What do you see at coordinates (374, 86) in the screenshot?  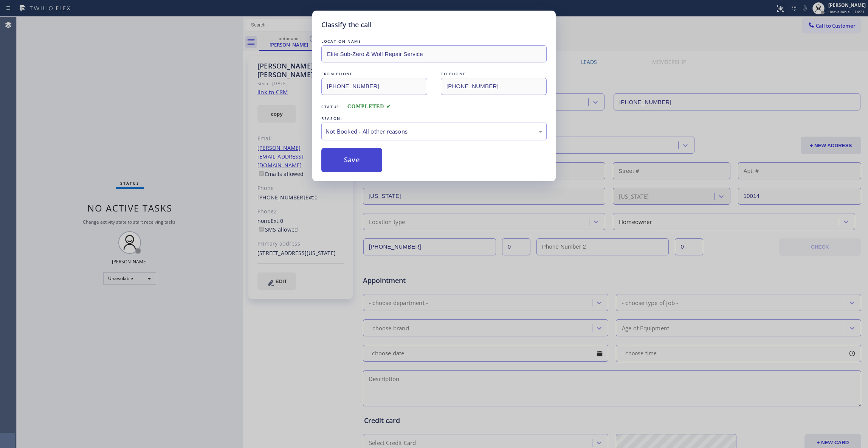 I see `input: From phone` at bounding box center [374, 86].